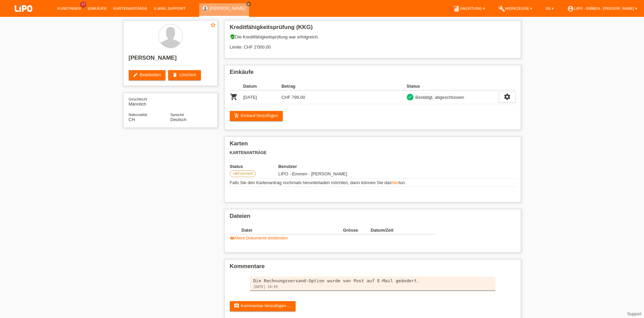  Describe the element at coordinates (179, 119) in the screenshot. I see `span: Deutsch` at that location.